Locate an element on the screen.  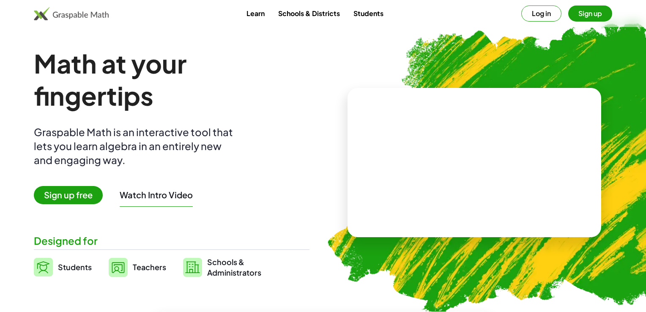
a: Teachers is located at coordinates (137, 267).